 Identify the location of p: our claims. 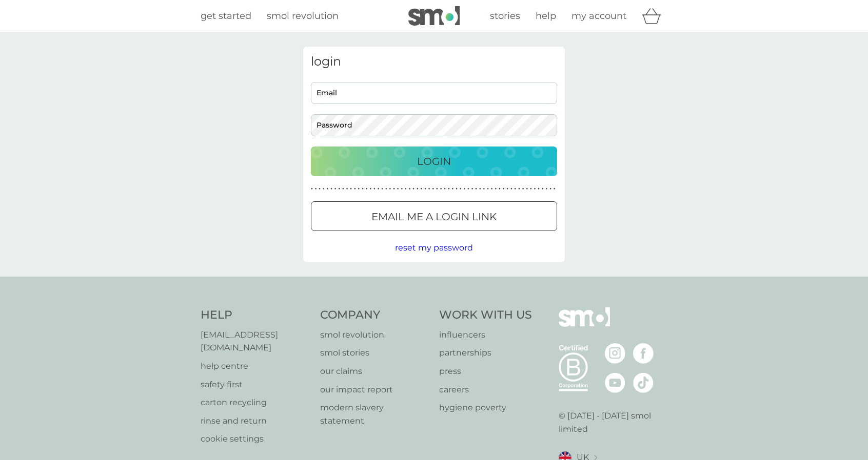
(375, 372).